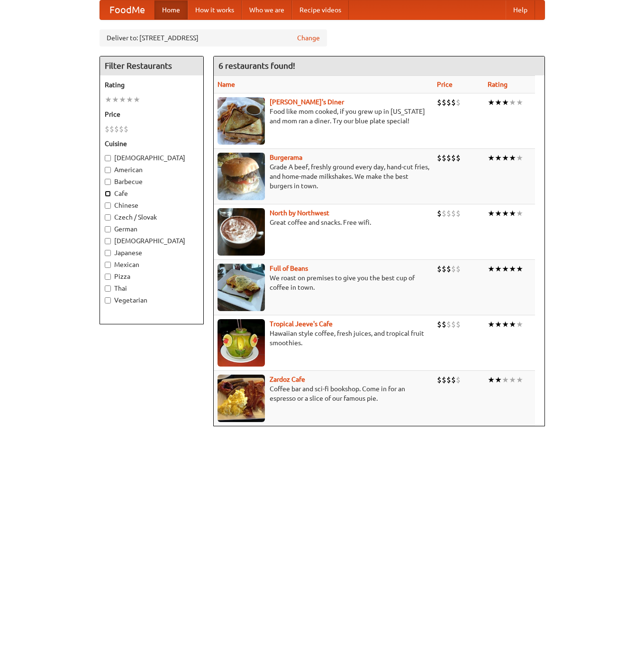 This screenshot has width=644, height=671. I want to click on a: Home, so click(171, 10).